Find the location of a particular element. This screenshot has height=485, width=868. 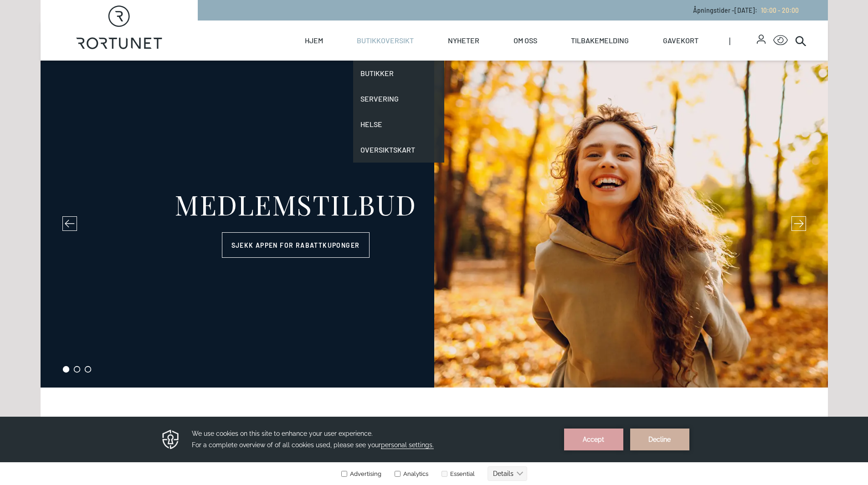

label: Analytics is located at coordinates (411, 57).